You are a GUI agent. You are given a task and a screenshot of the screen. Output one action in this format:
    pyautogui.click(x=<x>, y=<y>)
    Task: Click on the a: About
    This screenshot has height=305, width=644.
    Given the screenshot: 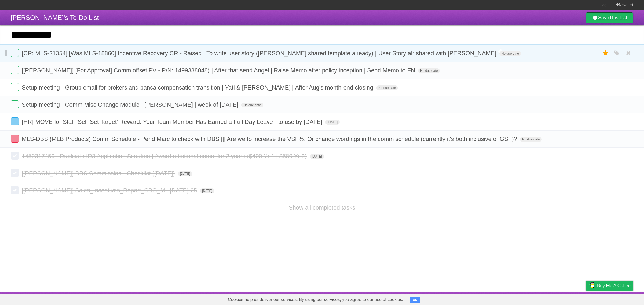 What is the action you would take?
    pyautogui.click(x=520, y=298)
    